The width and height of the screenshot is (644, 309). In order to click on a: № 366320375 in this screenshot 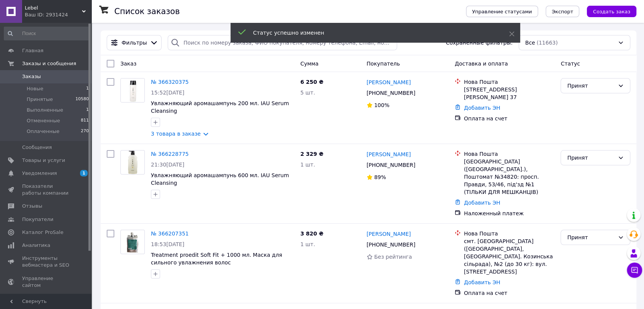, I will do `click(170, 82)`.